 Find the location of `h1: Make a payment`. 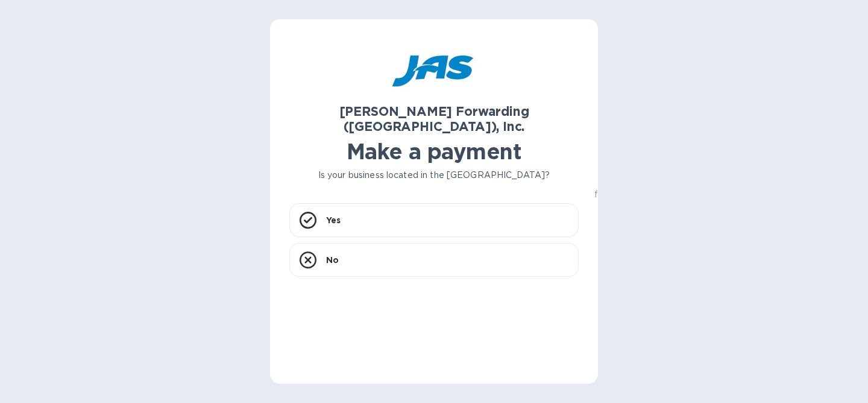

h1: Make a payment is located at coordinates (434, 152).